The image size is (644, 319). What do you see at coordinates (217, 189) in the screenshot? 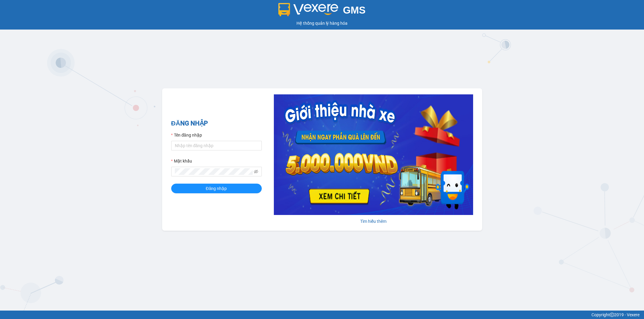
I see `button: Đăng nhập` at bounding box center [217, 189].